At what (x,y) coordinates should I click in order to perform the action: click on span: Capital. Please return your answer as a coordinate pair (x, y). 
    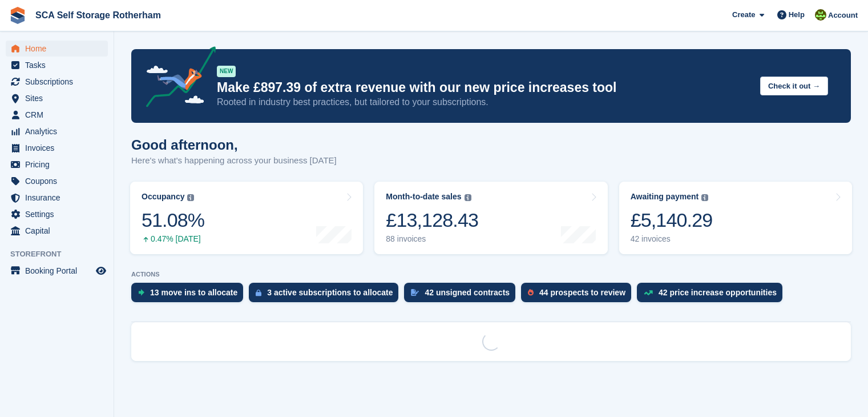
    Looking at the image, I should click on (59, 231).